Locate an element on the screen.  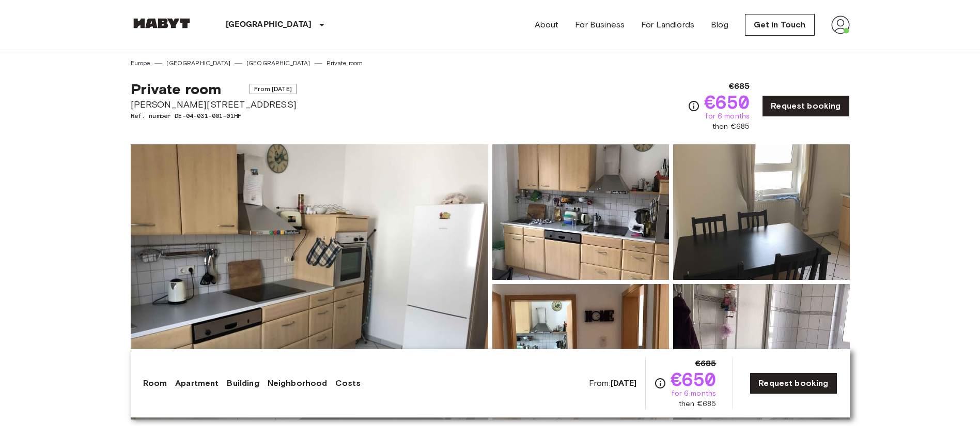
a: For Landlords is located at coordinates (668, 25).